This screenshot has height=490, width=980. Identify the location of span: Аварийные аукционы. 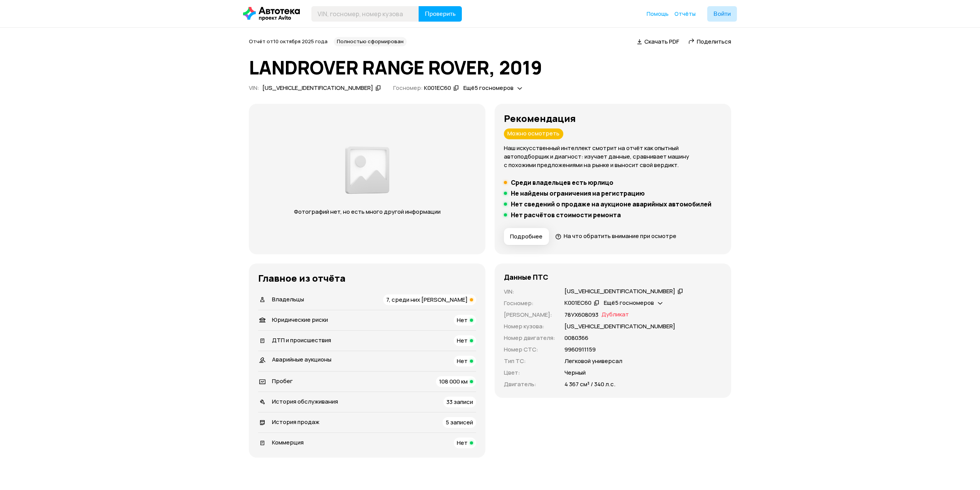
(301, 360).